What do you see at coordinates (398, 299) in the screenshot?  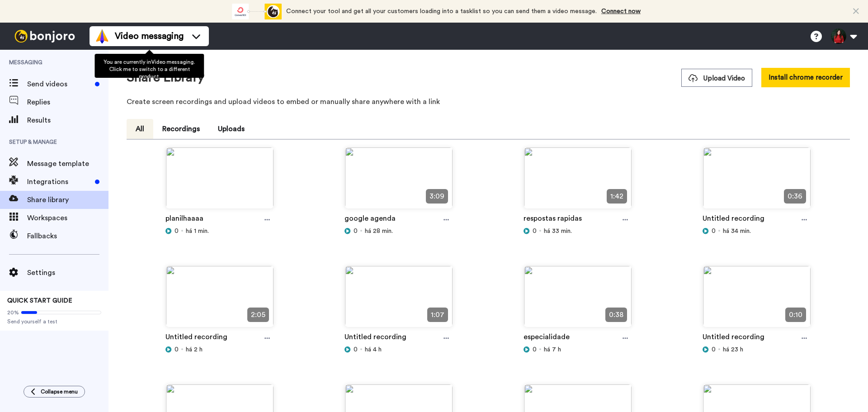 I see `img: 5494b07b-15bd-409a-8c3f-6d9093cc6639.jpg` at bounding box center [398, 299].